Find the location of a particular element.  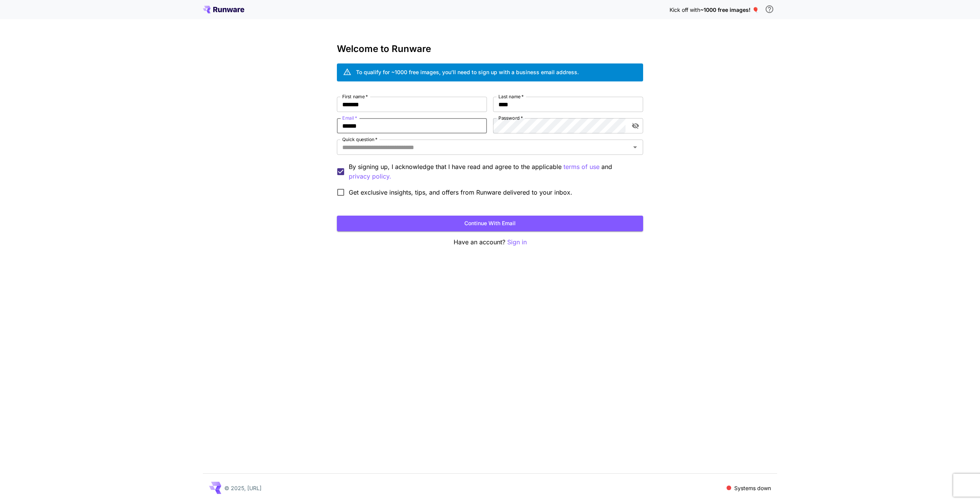

label: First name is located at coordinates (355, 97).